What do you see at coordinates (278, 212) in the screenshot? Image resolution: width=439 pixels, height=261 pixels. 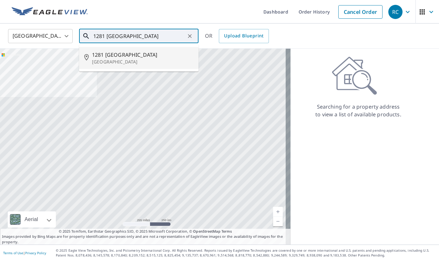 I see `a: Current Level 5, Zoom In` at bounding box center [278, 212].